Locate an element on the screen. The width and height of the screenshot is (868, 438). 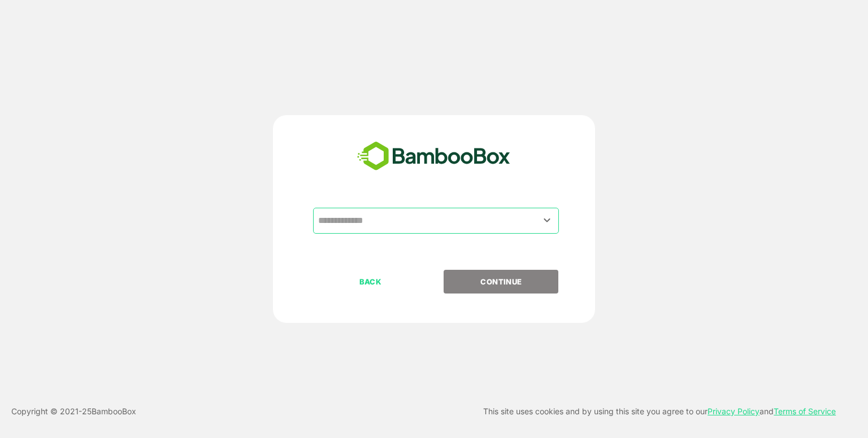
button: CONTINUE is located at coordinates (501, 282).